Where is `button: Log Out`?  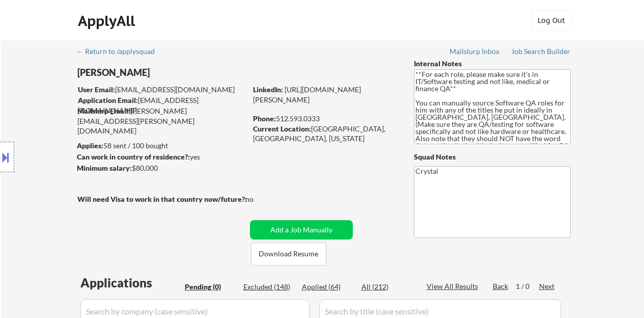
button: Log Out is located at coordinates (551, 20).